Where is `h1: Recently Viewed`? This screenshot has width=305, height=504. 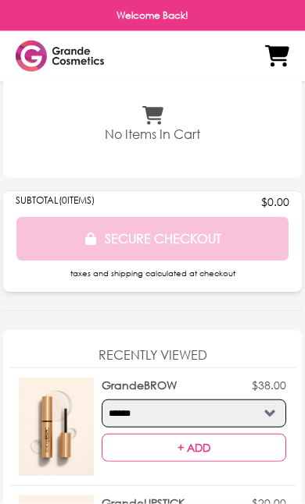 h1: Recently Viewed is located at coordinates (152, 349).